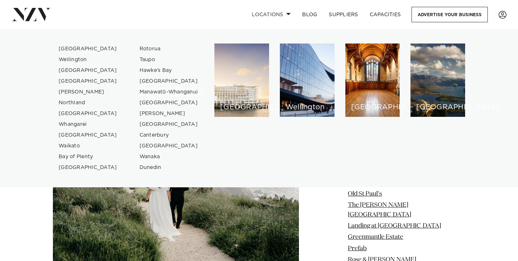  Describe the element at coordinates (169, 60) in the screenshot. I see `a: Taupo` at that location.